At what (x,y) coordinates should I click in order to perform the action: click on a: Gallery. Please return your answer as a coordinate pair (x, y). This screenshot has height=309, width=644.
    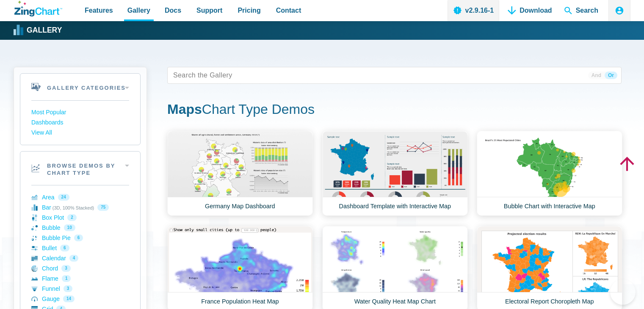
    Looking at the image, I should click on (38, 31).